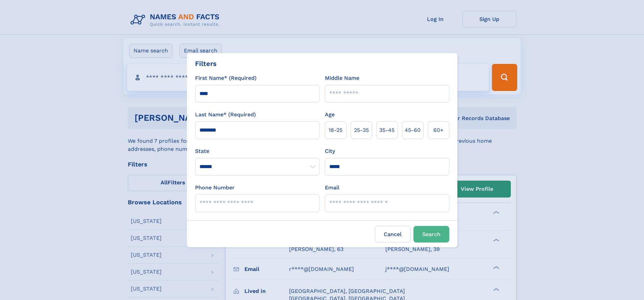 Image resolution: width=644 pixels, height=300 pixels. I want to click on label: City, so click(330, 151).